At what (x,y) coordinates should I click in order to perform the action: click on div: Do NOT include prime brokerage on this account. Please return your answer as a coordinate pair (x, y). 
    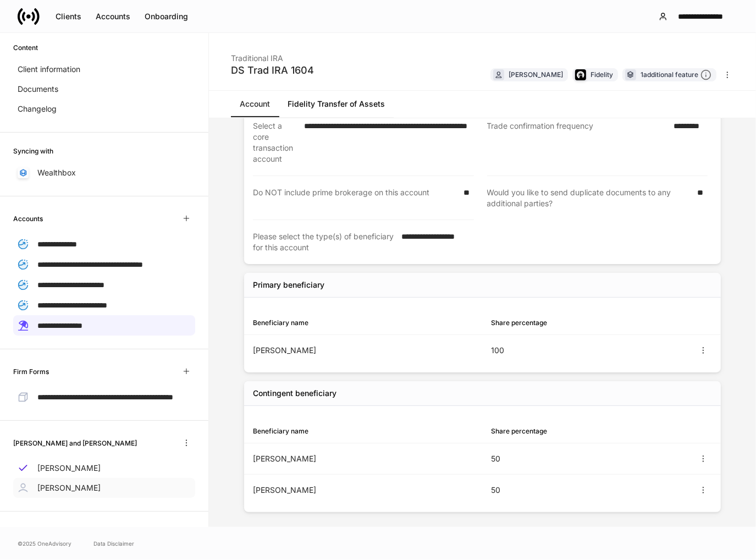
    Looking at the image, I should click on (355, 197).